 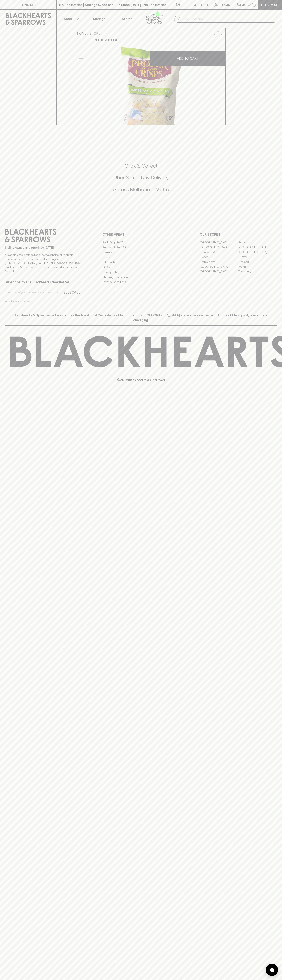 What do you see at coordinates (219, 262) in the screenshot?
I see `a: Fitzroy North` at bounding box center [219, 262].